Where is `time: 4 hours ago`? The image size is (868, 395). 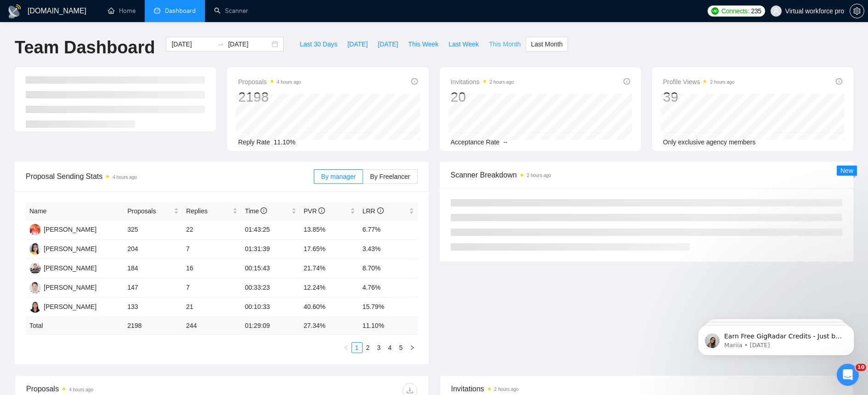 time: 4 hours ago is located at coordinates (289, 82).